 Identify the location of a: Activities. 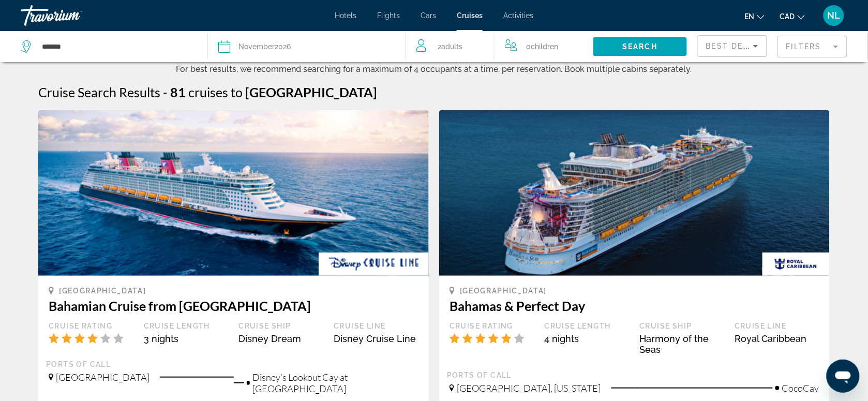
(518, 16).